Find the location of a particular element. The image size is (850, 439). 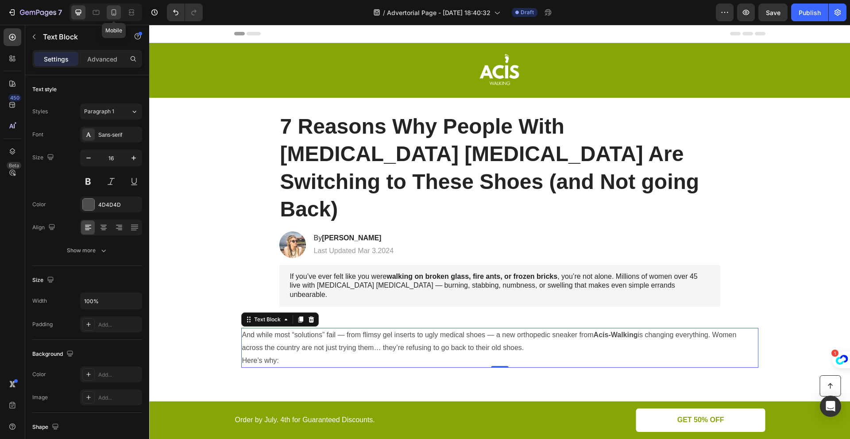

div: Show more is located at coordinates (87, 251).